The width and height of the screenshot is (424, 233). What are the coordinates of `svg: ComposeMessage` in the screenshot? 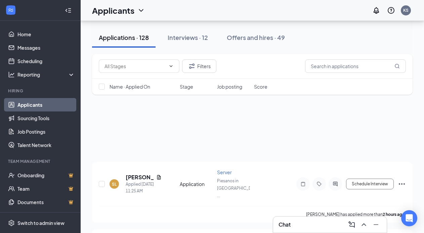 It's located at (351, 225).